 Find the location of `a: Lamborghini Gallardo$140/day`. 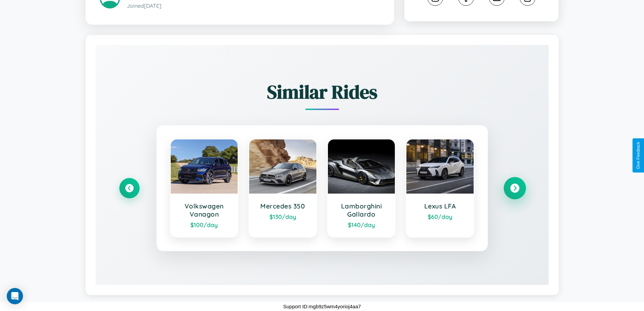

a: Lamborghini Gallardo$140/day is located at coordinates (361, 188).